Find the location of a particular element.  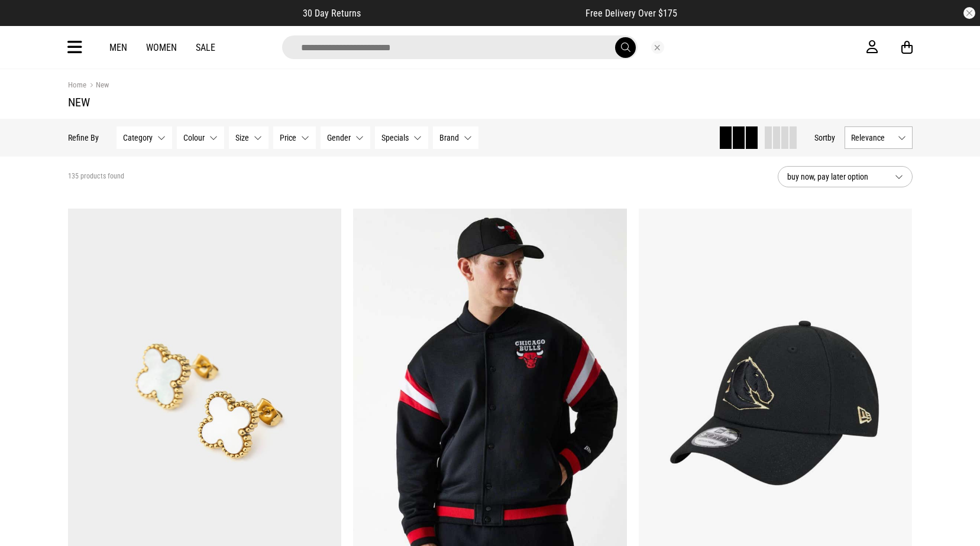

button: Gender is located at coordinates (346, 138).